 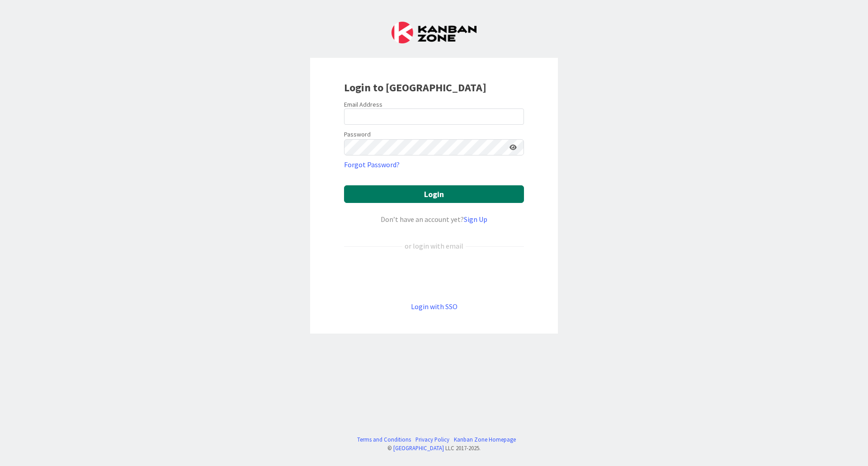 What do you see at coordinates (363, 104) in the screenshot?
I see `label: Email Address` at bounding box center [363, 104].